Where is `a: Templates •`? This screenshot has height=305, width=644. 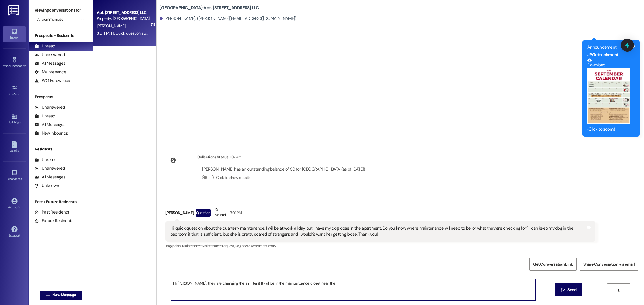
a: Templates • is located at coordinates (14, 176).